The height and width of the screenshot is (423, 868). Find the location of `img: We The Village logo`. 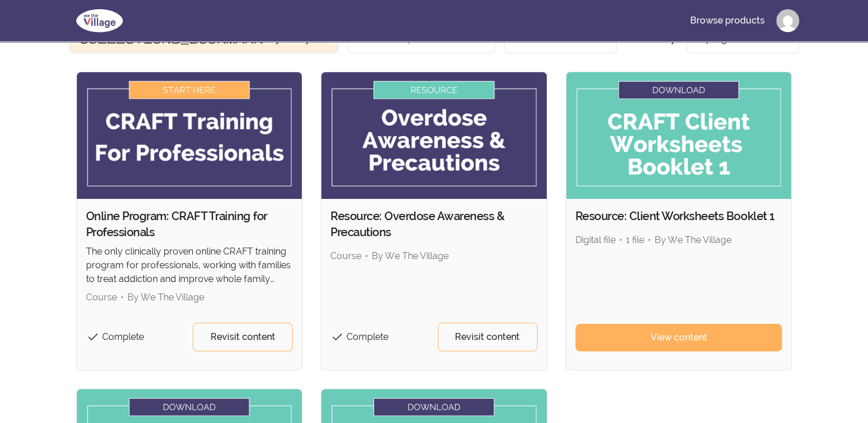

img: We The Village logo is located at coordinates (99, 21).